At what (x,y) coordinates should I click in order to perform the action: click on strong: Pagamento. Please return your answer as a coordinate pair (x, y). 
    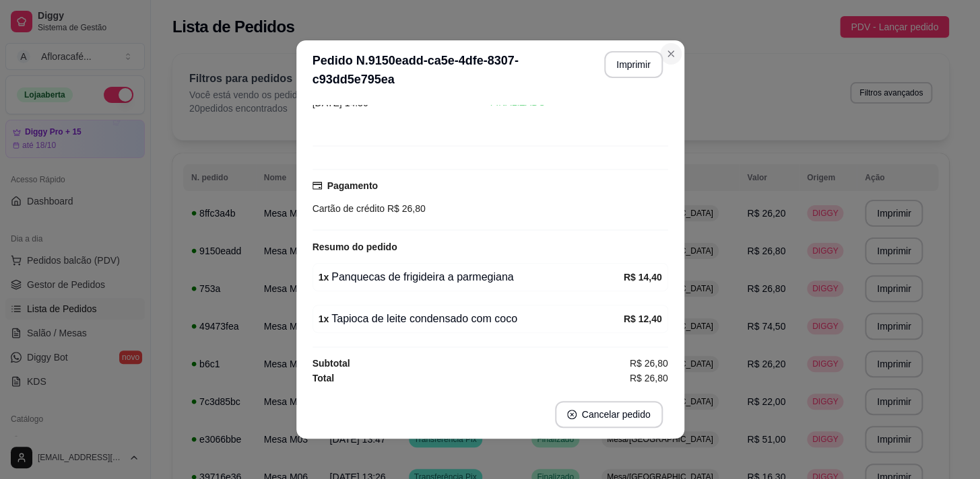
    Looking at the image, I should click on (352, 186).